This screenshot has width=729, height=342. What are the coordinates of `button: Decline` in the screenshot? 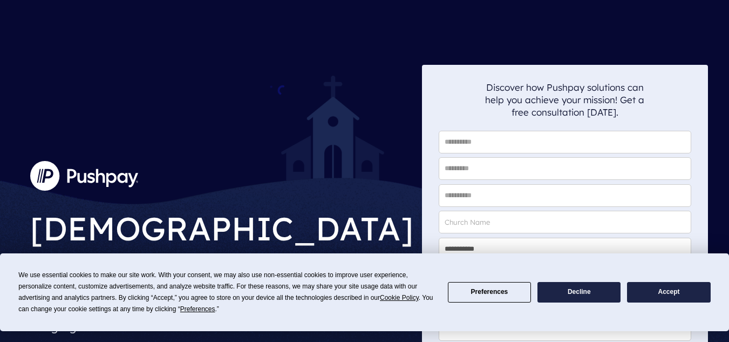 It's located at (579, 292).